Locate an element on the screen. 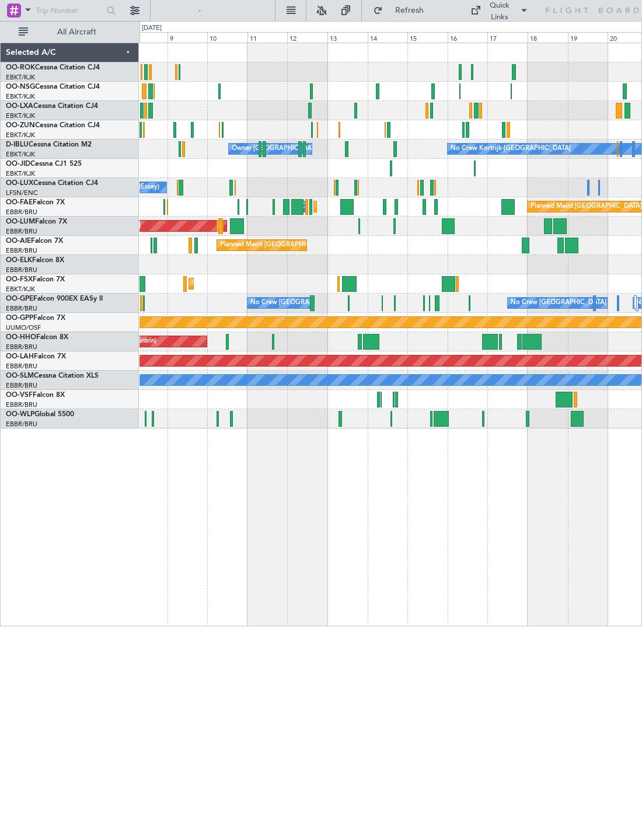  div: 18 is located at coordinates (548, 37).